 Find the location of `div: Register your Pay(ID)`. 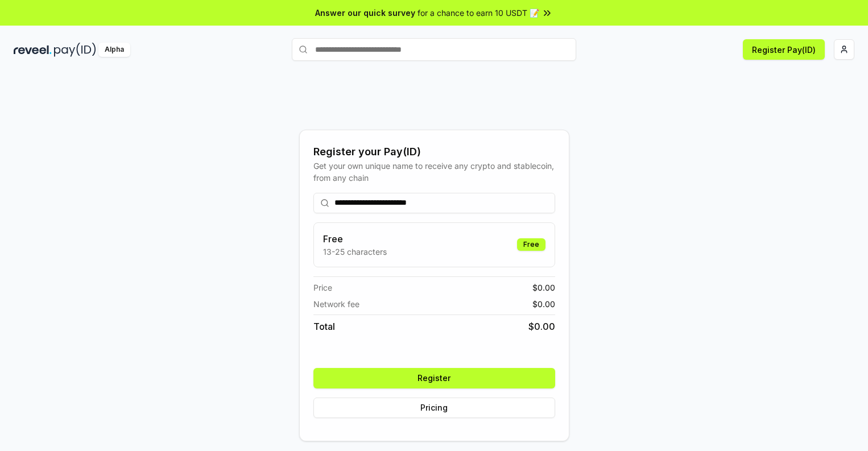

div: Register your Pay(ID) is located at coordinates (434, 152).